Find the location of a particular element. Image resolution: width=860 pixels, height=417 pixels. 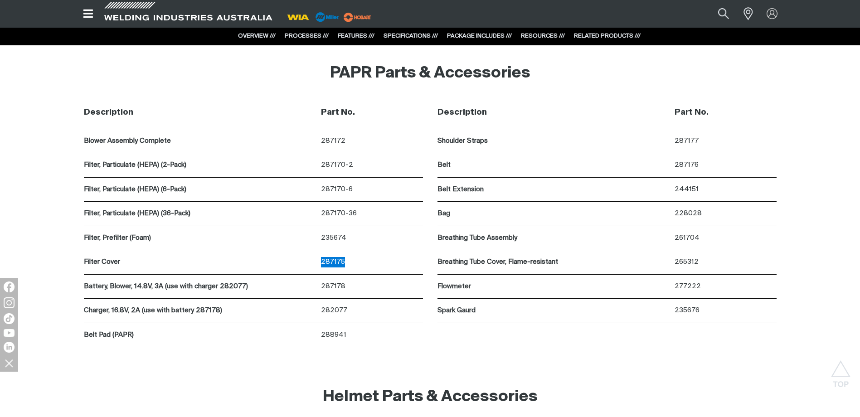

a: RESOURCES /// is located at coordinates (542, 36).